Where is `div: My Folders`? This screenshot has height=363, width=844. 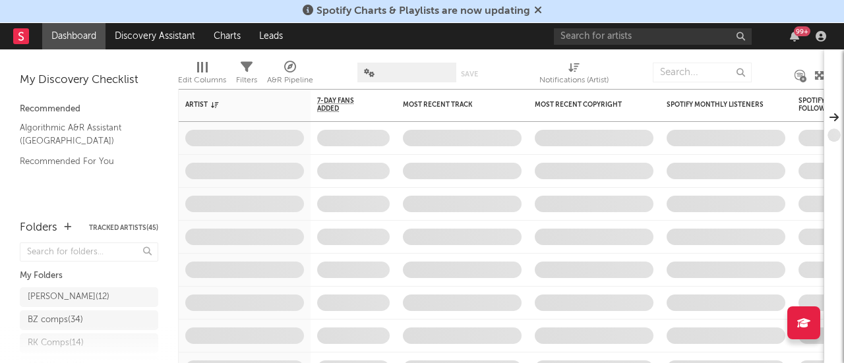
div: My Folders is located at coordinates (89, 276).